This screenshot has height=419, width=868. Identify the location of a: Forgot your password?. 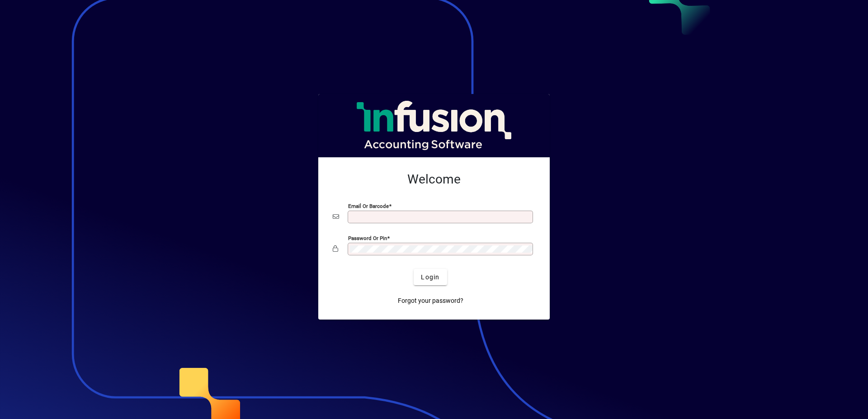
(431, 301).